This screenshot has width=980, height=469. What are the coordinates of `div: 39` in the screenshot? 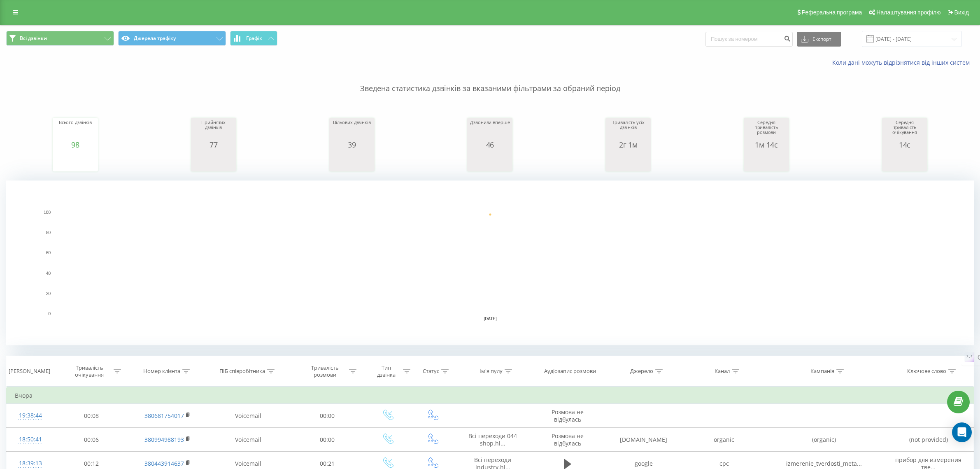 It's located at (352, 145).